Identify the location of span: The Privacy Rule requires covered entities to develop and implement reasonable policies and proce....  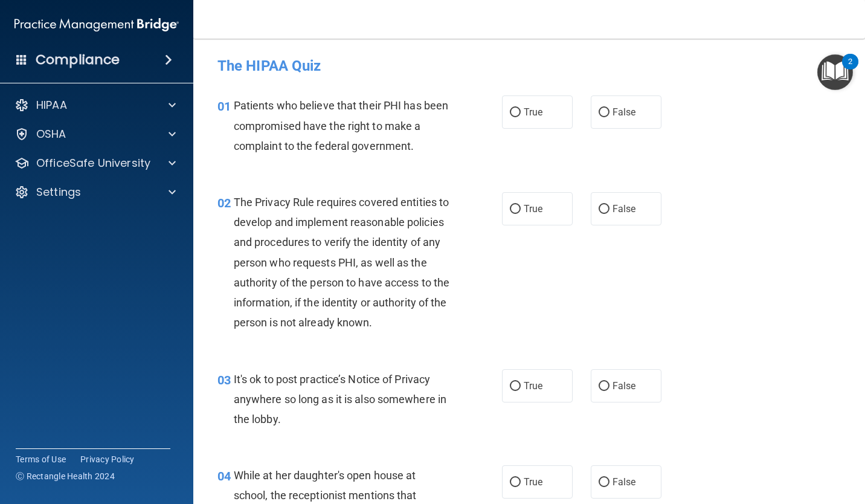
(342, 262).